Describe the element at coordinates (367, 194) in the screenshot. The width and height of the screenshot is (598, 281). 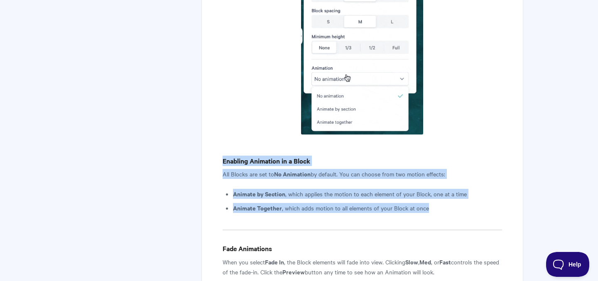
I see `li: , which applies the motion to each element of your Block, one at a time` at that location.